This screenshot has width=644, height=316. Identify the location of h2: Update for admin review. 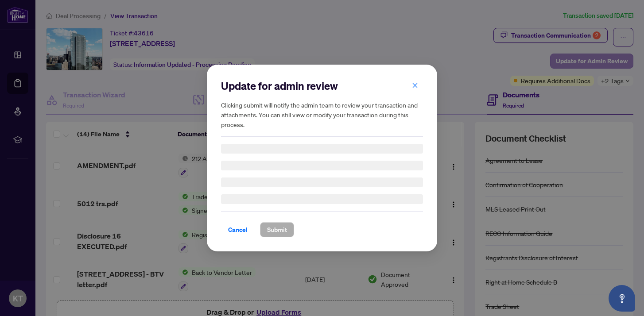
(322, 86).